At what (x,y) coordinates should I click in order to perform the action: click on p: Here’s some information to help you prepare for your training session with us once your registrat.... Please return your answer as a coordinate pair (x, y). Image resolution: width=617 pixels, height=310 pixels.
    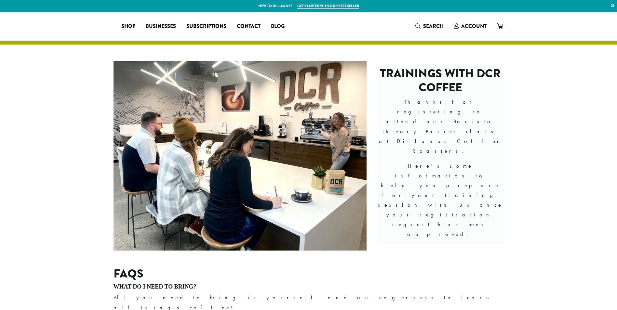
    Looking at the image, I should click on (440, 200).